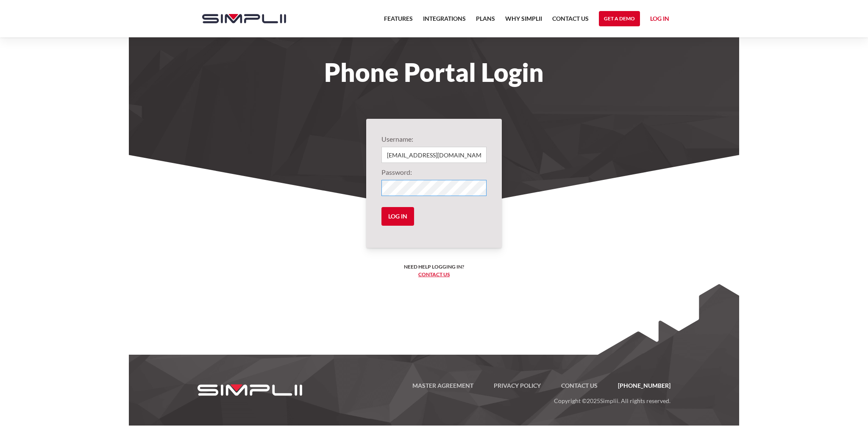 The height and width of the screenshot is (437, 868). What do you see at coordinates (434, 72) in the screenshot?
I see `h1: Phone Portal Login` at bounding box center [434, 72].